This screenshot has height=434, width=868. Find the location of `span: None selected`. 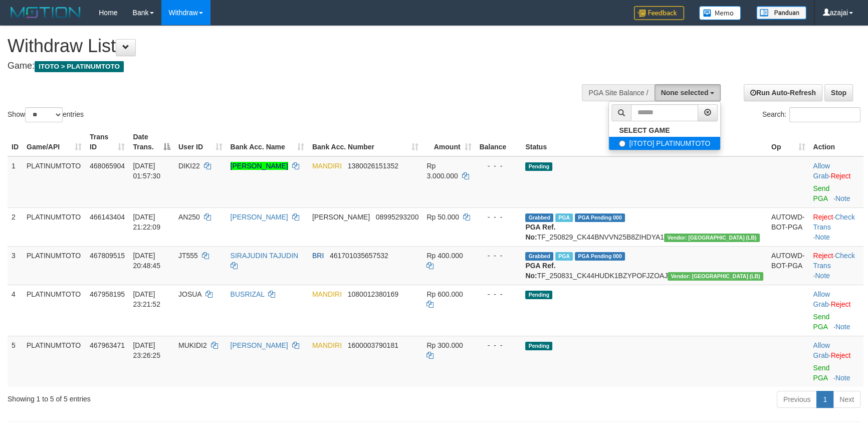

span: None selected is located at coordinates (684, 93).